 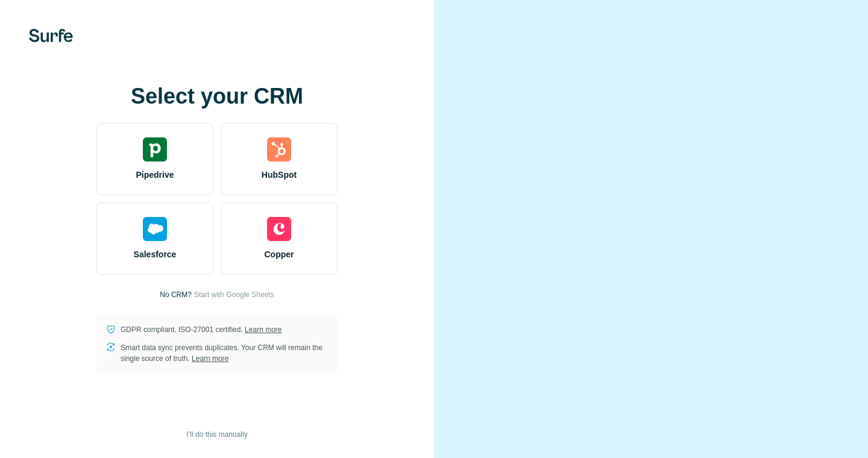 What do you see at coordinates (234, 295) in the screenshot?
I see `span: Start with Google Sheets` at bounding box center [234, 295].